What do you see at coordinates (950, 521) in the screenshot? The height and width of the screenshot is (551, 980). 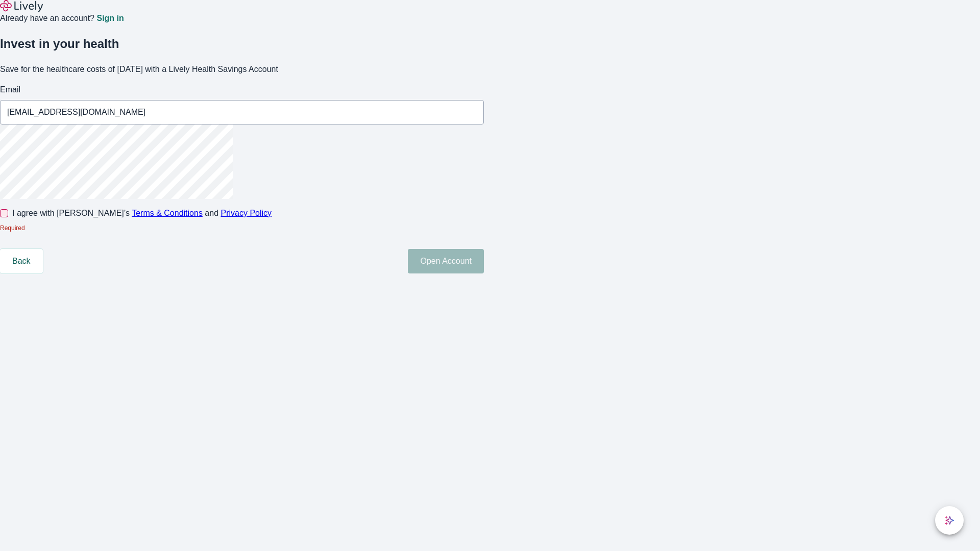 I see `svg: Lively AI Assistant` at bounding box center [950, 521].